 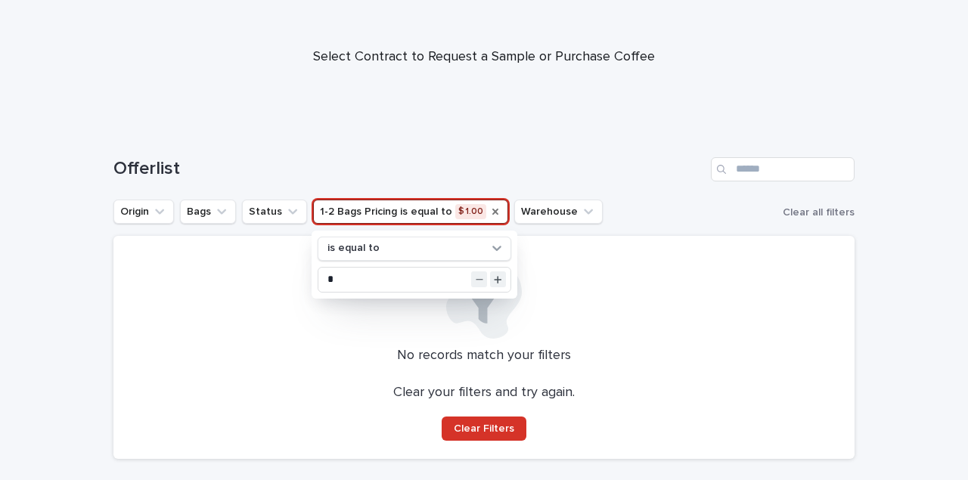 I want to click on button: 1-2 Bags Pricing, so click(x=411, y=212).